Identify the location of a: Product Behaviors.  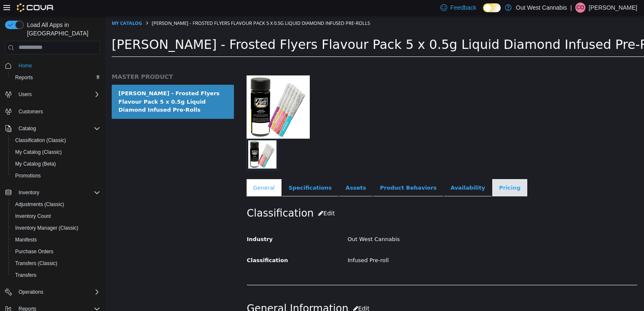
(302, 172).